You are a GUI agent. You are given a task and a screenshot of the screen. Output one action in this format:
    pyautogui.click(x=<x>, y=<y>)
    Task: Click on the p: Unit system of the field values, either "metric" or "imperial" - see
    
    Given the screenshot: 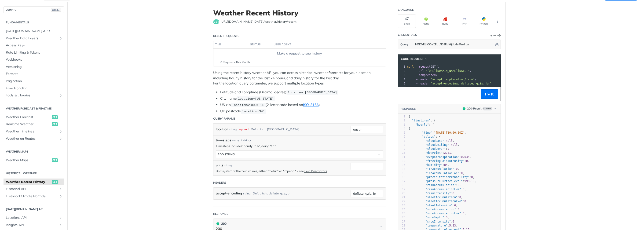 What is the action you would take?
    pyautogui.click(x=282, y=171)
    